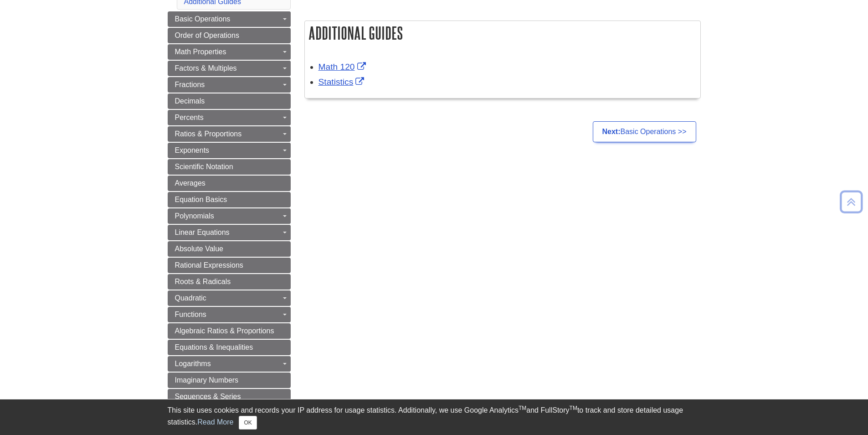 This screenshot has width=868, height=435. I want to click on a: Read More, so click(215, 421).